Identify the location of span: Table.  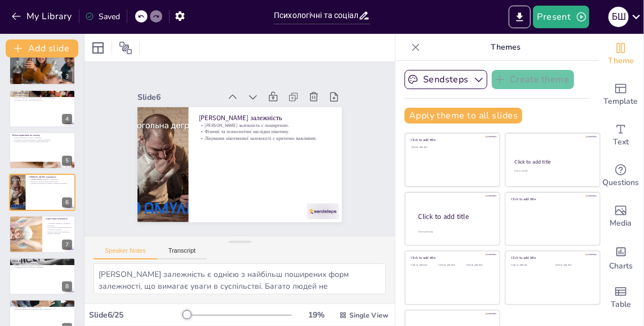
(621, 304).